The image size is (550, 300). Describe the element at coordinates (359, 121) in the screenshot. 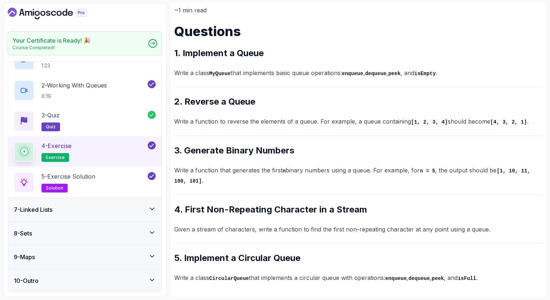

I see `p: Write a function to reverse the elements of a queue. For example, a queue containing should become .` at that location.